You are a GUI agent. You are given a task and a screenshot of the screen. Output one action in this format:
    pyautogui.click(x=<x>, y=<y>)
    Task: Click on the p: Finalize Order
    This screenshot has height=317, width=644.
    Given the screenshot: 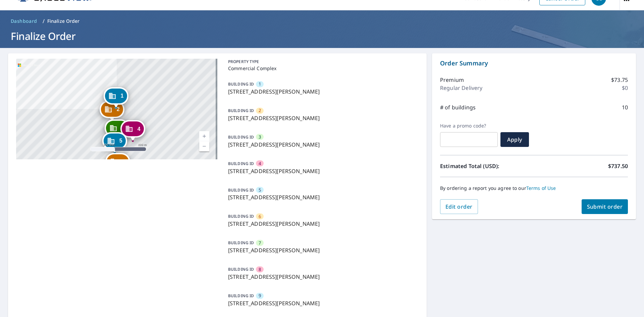 What is the action you would take?
    pyautogui.click(x=63, y=21)
    